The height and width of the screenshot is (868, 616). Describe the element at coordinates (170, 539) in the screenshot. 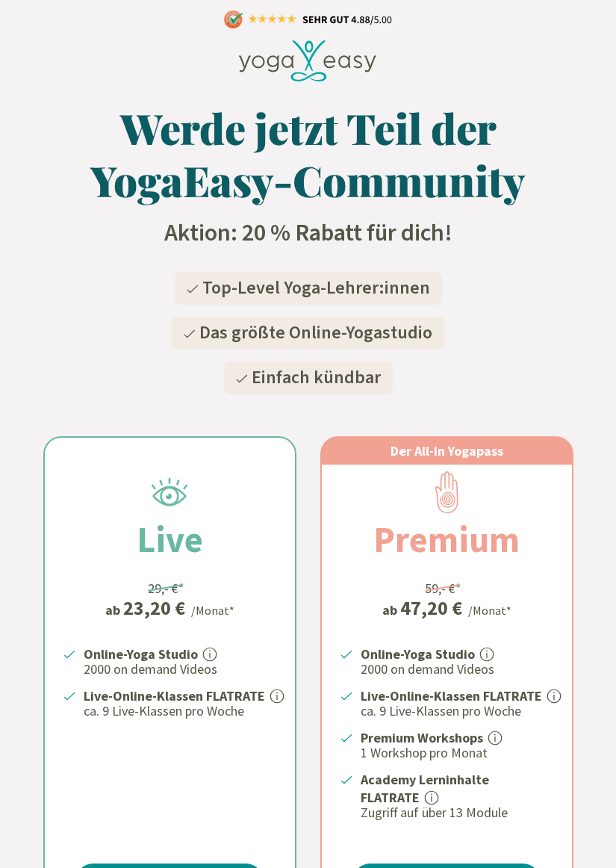

I see `h2: Live` at that location.